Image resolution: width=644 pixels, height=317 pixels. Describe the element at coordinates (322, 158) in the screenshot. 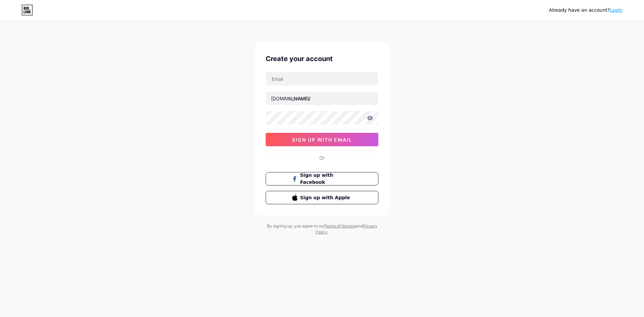

I see `div: Or` at that location.